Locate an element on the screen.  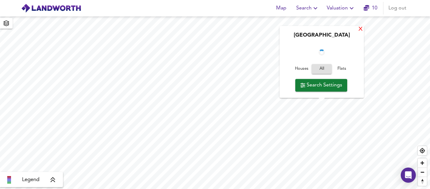
span: Flats is located at coordinates (342, 69).